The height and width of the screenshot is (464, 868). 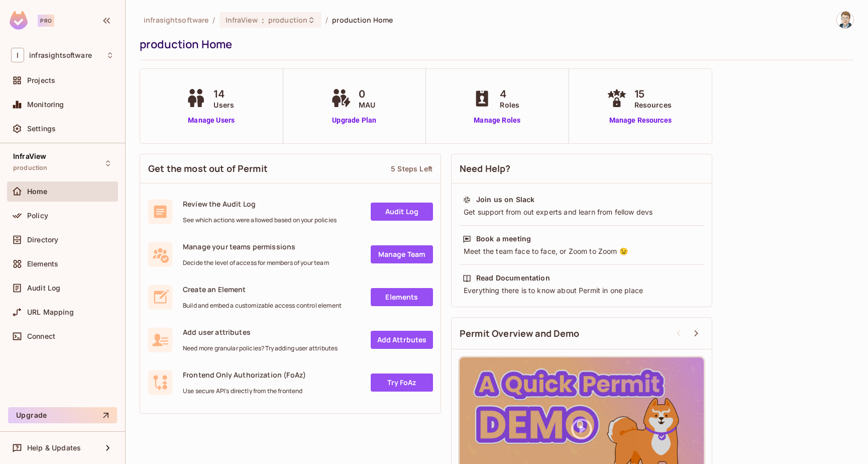 I want to click on span: Connect, so click(x=41, y=336).